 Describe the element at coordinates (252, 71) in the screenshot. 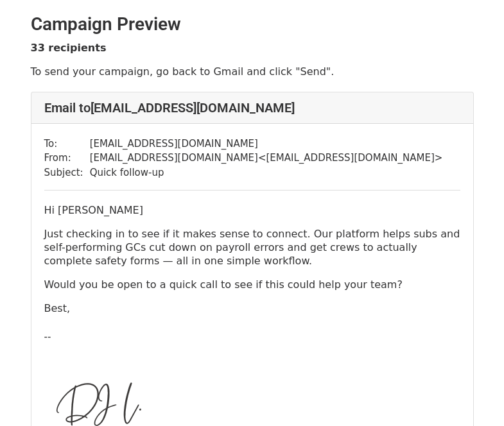

I see `p: To send your campaign, go back to Gmail and click "Send".` at that location.